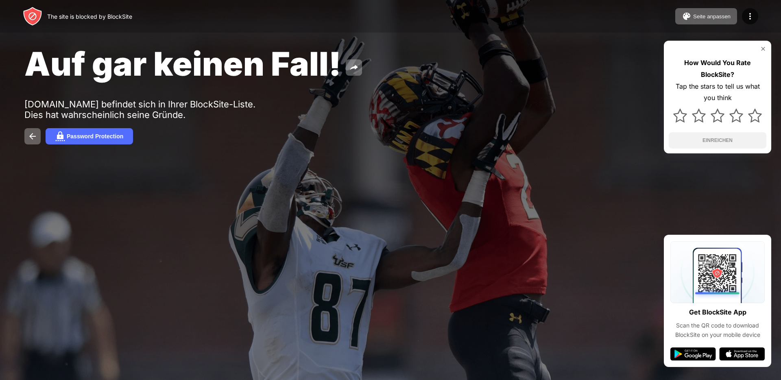  Describe the element at coordinates (718, 140) in the screenshot. I see `button: EINREICHEN` at that location.